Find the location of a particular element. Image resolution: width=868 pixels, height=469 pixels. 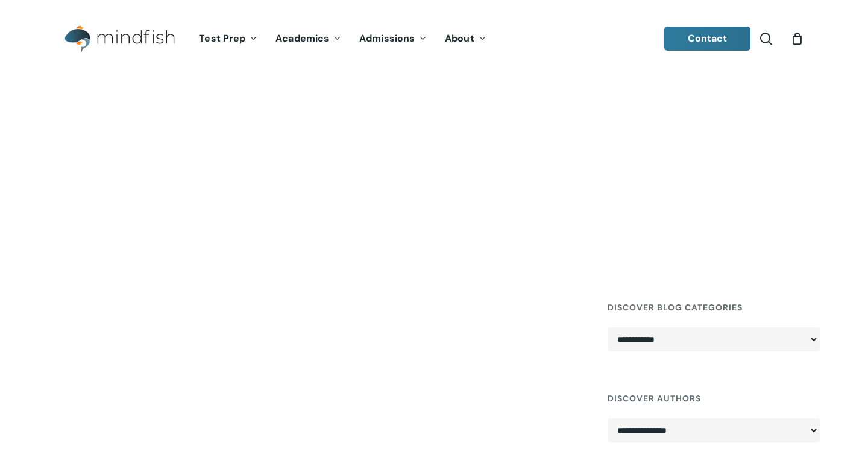

h4: Discover Blog Categories is located at coordinates (713, 307).